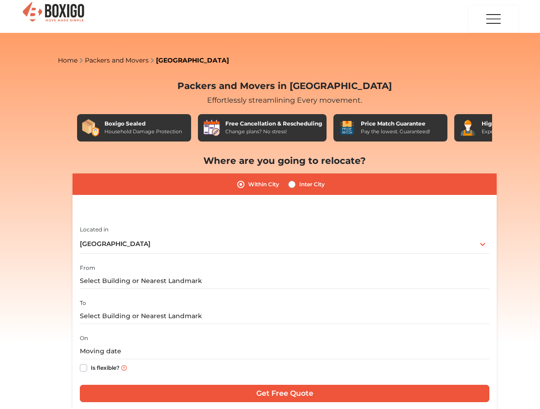 Image resolution: width=540 pixels, height=409 pixels. What do you see at coordinates (285, 351) in the screenshot?
I see `input: Moving date` at bounding box center [285, 351].